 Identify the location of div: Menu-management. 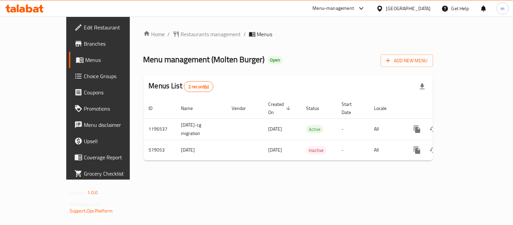
(333, 8).